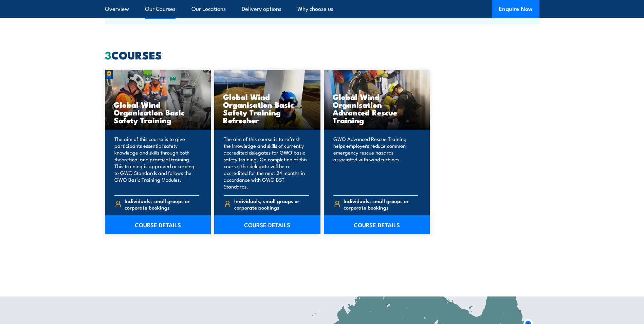 Image resolution: width=644 pixels, height=324 pixels. I want to click on p: GWO Advanced Rescue Training helps employers reduce common emergency rescue hazards associated wi..., so click(376, 163).